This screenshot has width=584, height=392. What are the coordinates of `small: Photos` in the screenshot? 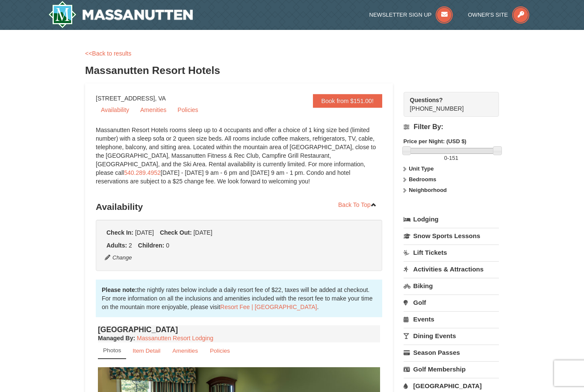 It's located at (112, 351).